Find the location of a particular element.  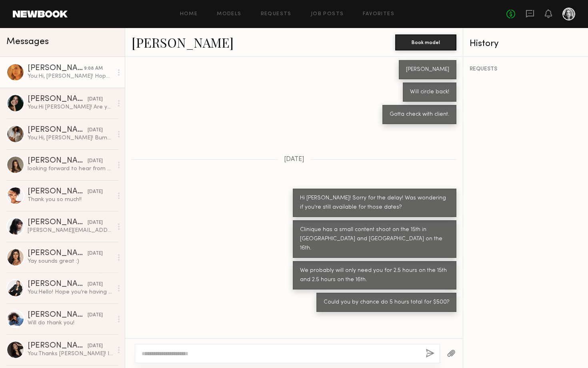

div: Will circle back! is located at coordinates (430, 92).